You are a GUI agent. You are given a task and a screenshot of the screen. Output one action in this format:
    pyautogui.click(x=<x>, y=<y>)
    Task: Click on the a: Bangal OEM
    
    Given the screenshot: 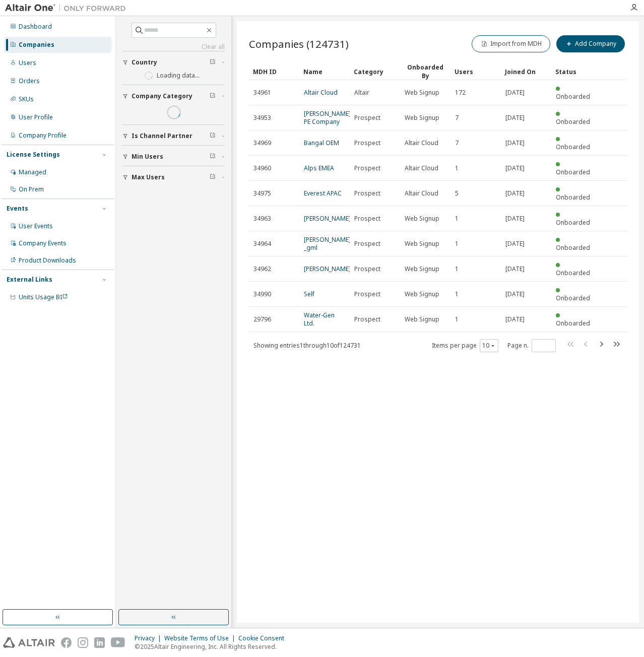 What is the action you would take?
    pyautogui.click(x=321, y=142)
    